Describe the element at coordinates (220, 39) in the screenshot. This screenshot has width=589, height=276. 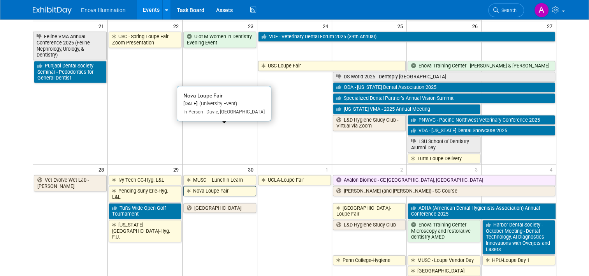
I see `a: U of M Women In Dentistry Evening Event` at that location.